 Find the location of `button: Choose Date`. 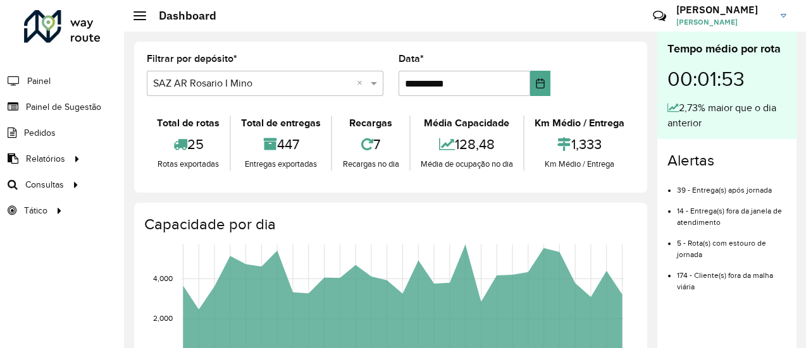

button: Choose Date is located at coordinates (540, 83).